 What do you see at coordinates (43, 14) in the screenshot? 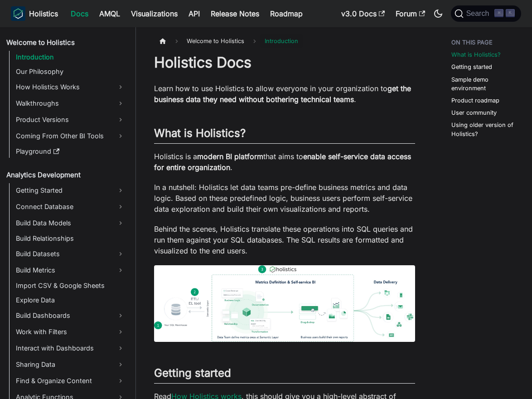
I see `b: Holistics` at bounding box center [43, 14].